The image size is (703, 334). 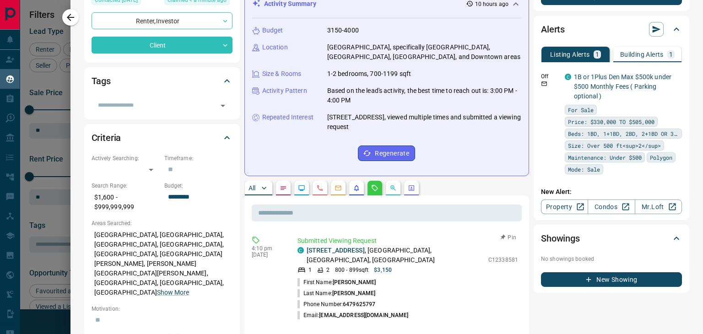 I want to click on p: Repeated Interest, so click(x=288, y=117).